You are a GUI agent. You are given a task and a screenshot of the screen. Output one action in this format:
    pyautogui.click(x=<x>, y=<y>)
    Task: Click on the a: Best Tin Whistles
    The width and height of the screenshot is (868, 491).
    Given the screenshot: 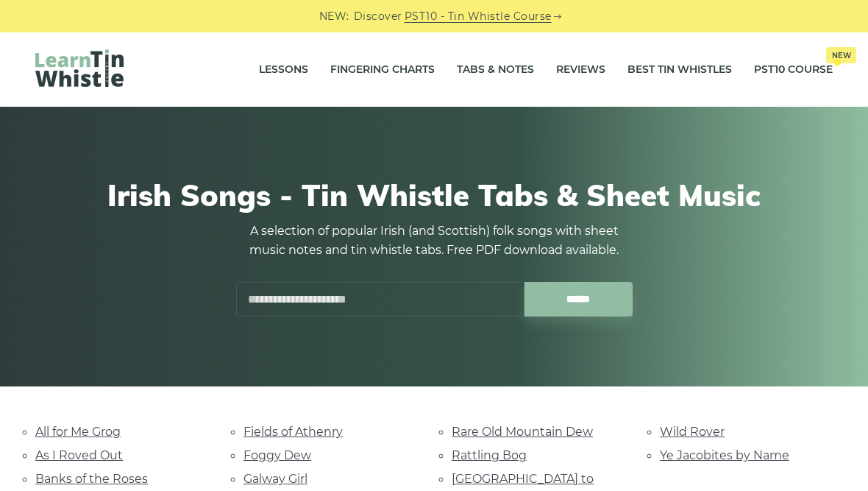 What is the action you would take?
    pyautogui.click(x=680, y=69)
    